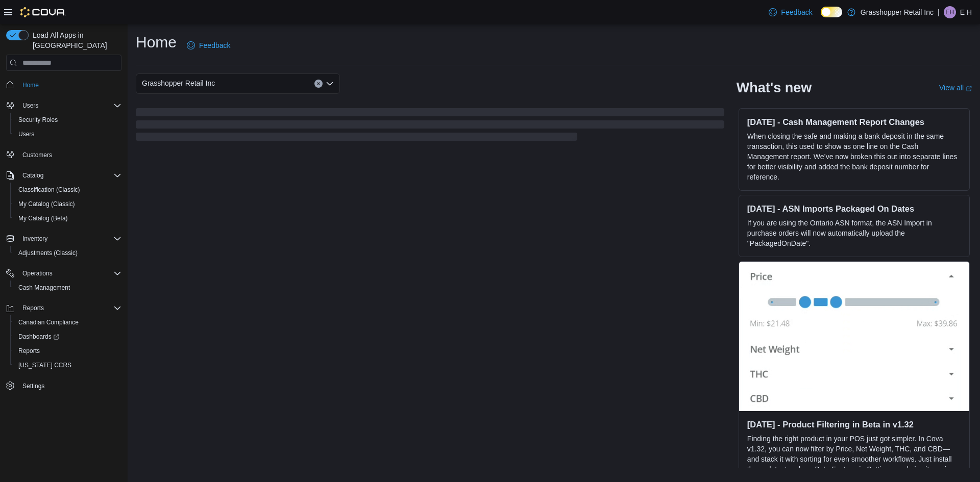 This screenshot has height=482, width=980. Describe the element at coordinates (68, 190) in the screenshot. I see `button: Classification (Classic)` at that location.